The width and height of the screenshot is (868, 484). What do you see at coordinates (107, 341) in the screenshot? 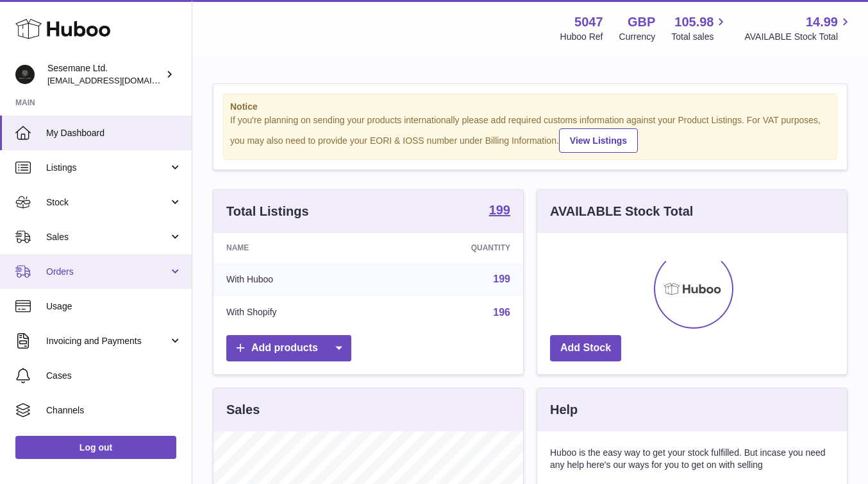
I see `span: Invoicing and Payments` at bounding box center [107, 341].